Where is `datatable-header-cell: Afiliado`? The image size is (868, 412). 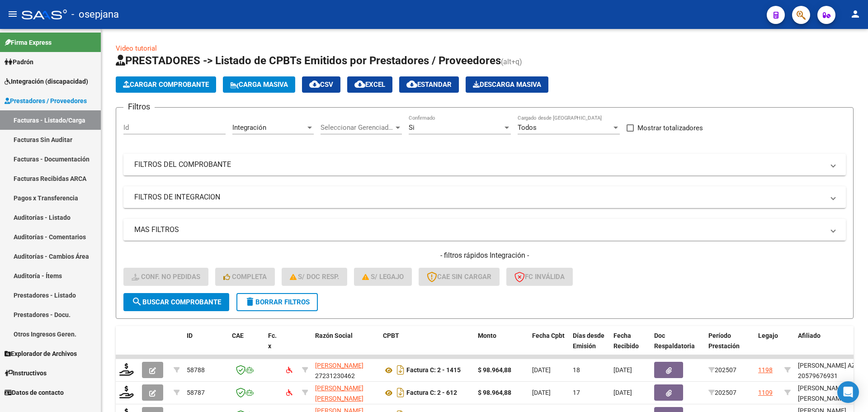 datatable-header-cell: Afiliado is located at coordinates (830, 346).